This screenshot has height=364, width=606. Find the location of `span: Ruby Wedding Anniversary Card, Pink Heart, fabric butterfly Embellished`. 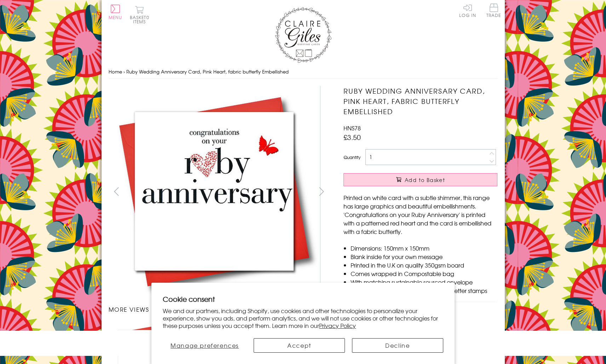

span: Ruby Wedding Anniversary Card, Pink Heart, fabric butterfly Embellished is located at coordinates (207, 71).